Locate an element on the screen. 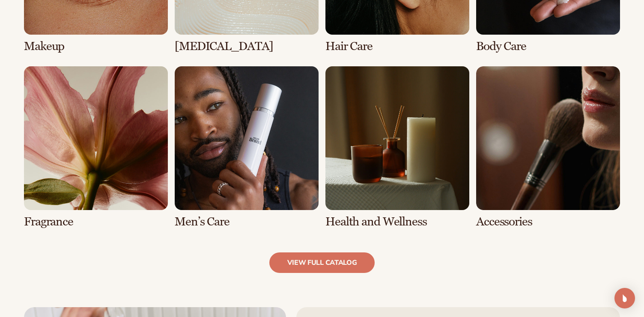  div: 5 / 8 is located at coordinates (96, 147).